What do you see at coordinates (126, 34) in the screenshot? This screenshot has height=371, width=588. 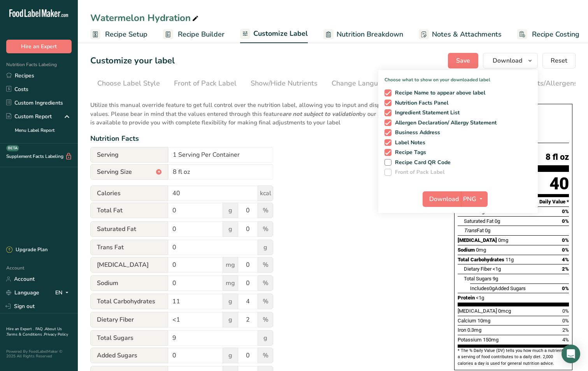 I see `span: Recipe Setup` at bounding box center [126, 34].